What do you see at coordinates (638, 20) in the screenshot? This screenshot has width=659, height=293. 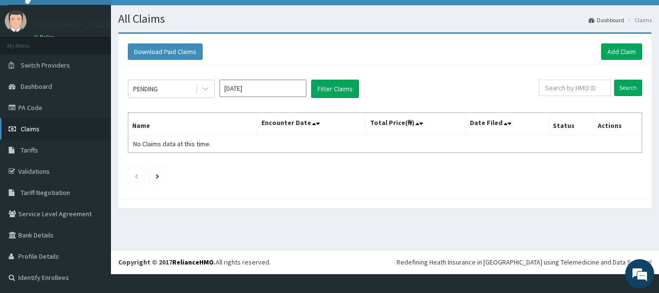 I see `li: Claims` at bounding box center [638, 20].